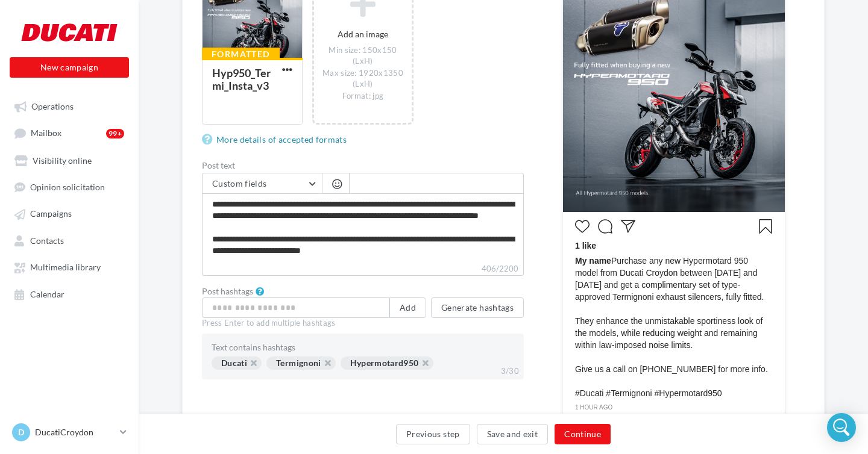  Describe the element at coordinates (241, 79) in the screenshot. I see `div: Hyp950_Termi_Insta_v3` at that location.